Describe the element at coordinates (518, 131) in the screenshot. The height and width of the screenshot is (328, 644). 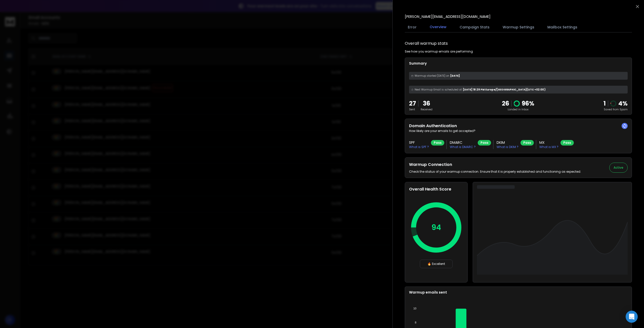
I see `p: How likely are your emails to get accepted?` at that location.